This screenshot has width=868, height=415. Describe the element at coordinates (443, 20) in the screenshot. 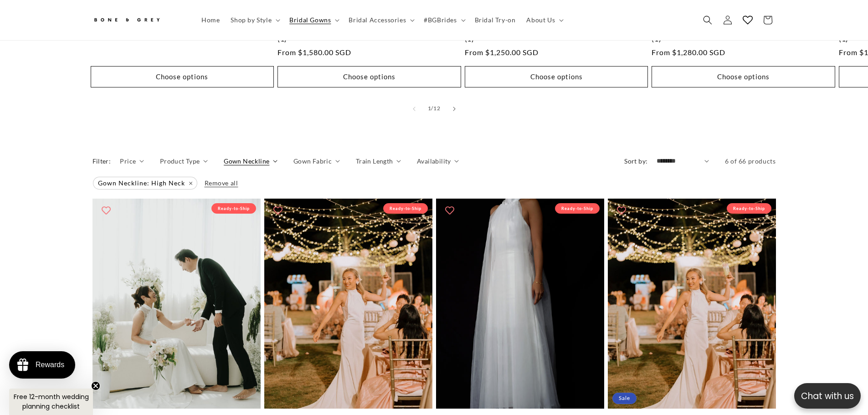

I see `summary: #BGBrides` at that location.